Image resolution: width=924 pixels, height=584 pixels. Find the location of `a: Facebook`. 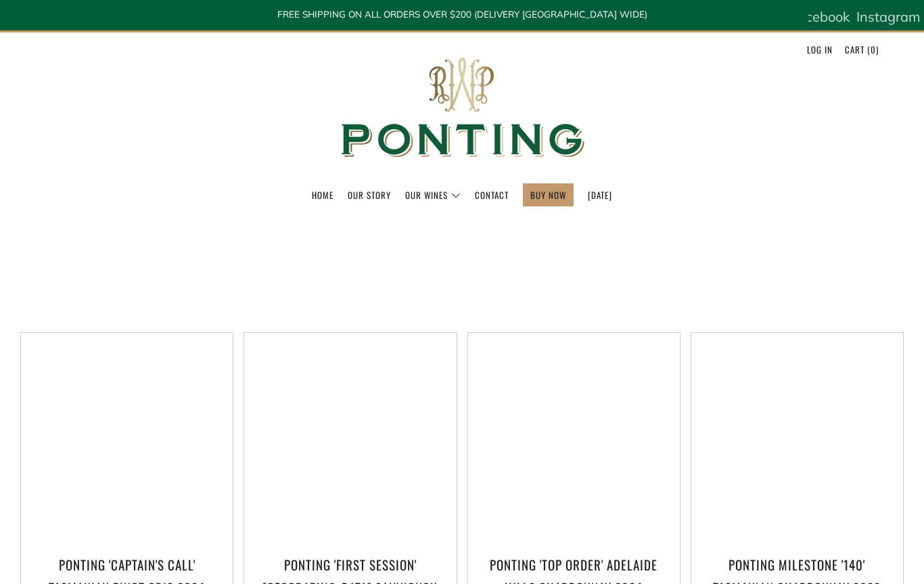

a: Facebook is located at coordinates (820, 17).